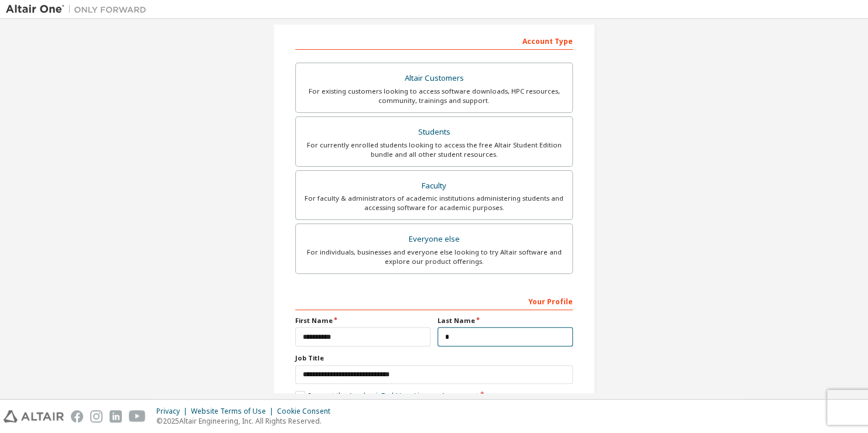 The image size is (868, 433). Describe the element at coordinates (79, 9) in the screenshot. I see `img: Altair One` at that location.